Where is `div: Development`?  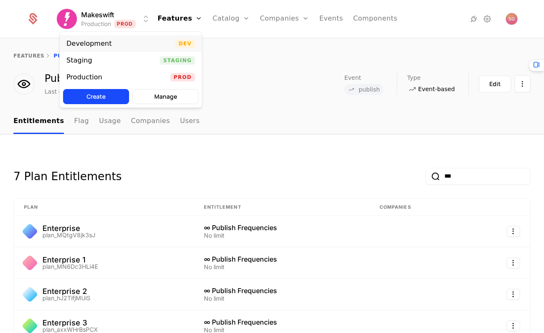
div: Development is located at coordinates (89, 44).